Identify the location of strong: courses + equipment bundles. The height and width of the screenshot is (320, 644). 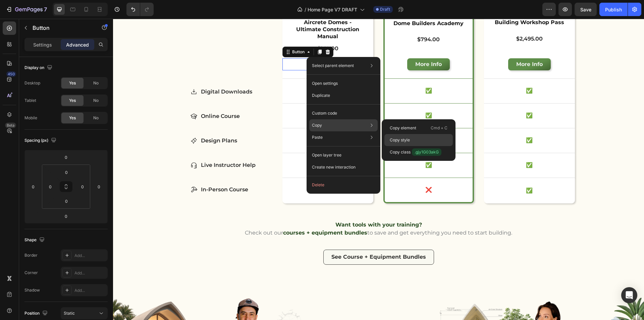
(212, 214).